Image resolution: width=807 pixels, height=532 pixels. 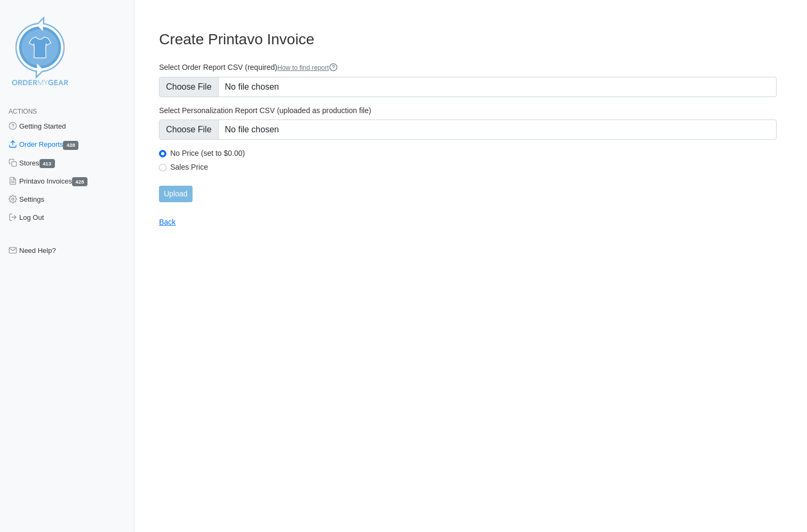 I want to click on span: Actions, so click(x=22, y=112).